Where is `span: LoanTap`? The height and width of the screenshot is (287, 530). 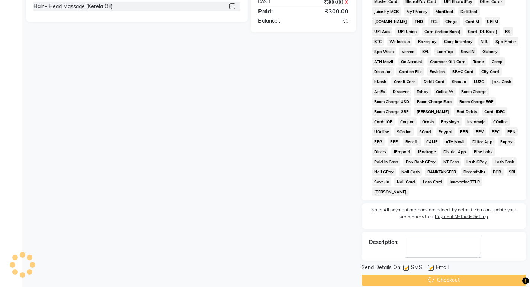
span: LoanTap is located at coordinates (445, 51).